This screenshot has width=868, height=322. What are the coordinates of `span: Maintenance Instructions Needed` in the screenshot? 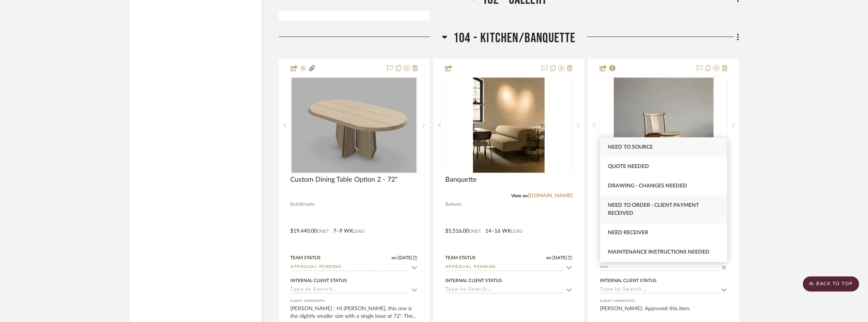 It's located at (659, 252).